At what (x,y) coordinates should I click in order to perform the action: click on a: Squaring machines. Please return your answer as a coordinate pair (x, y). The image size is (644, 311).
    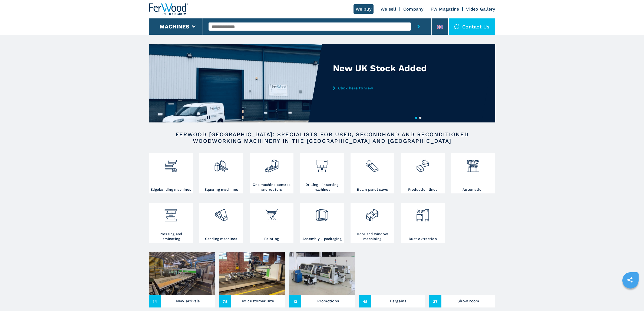
    Looking at the image, I should click on (221, 173).